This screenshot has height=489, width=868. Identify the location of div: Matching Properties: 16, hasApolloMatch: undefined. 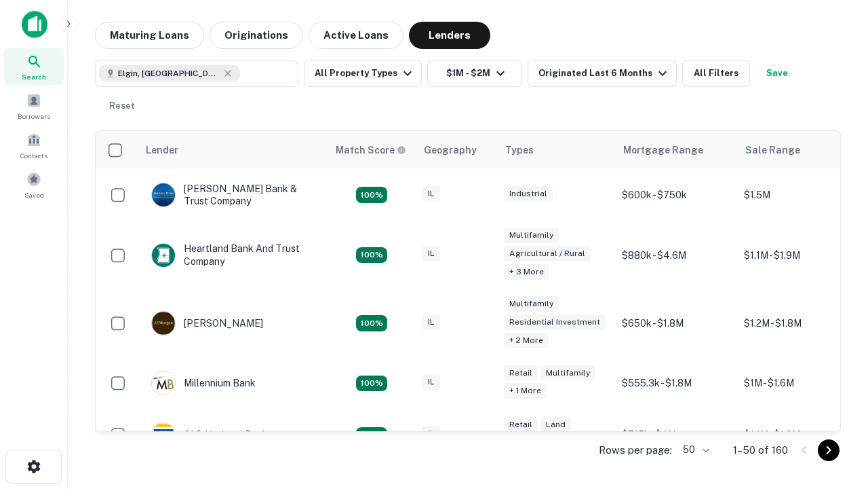
(372, 384).